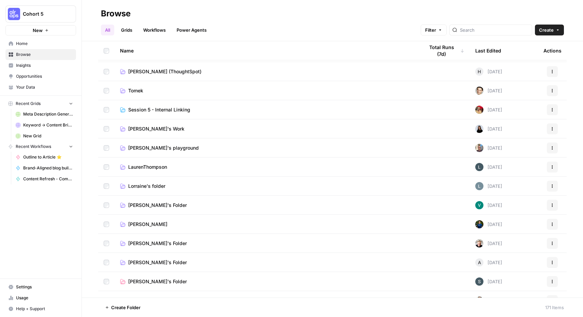 This screenshot has width=583, height=317. Describe the element at coordinates (155, 30) in the screenshot. I see `a: Workflows` at that location.